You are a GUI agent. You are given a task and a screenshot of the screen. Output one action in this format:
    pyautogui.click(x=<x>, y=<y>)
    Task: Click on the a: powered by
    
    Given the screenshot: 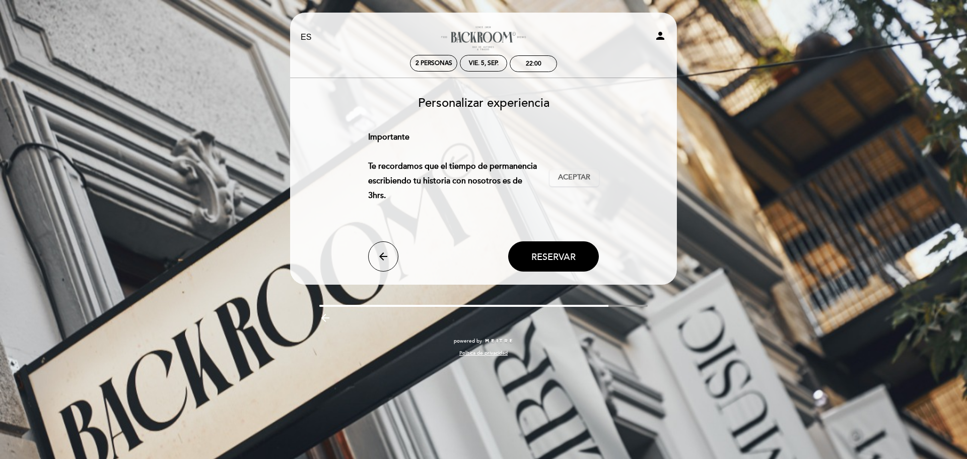 What is the action you would take?
    pyautogui.click(x=484, y=341)
    